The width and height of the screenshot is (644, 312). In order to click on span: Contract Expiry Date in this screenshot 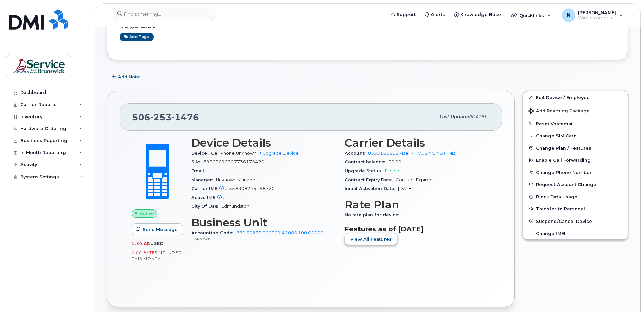, I will do `click(370, 179)`.